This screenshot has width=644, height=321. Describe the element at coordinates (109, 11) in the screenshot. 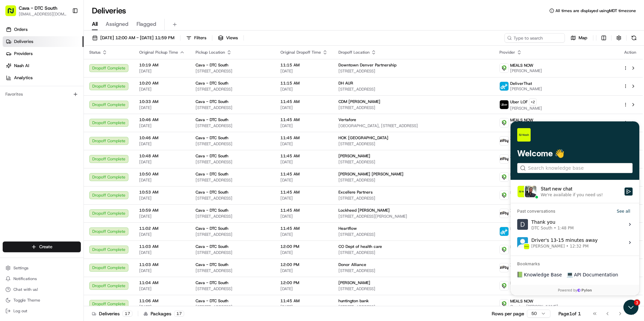

I see `h1: Deliveries` at that location.